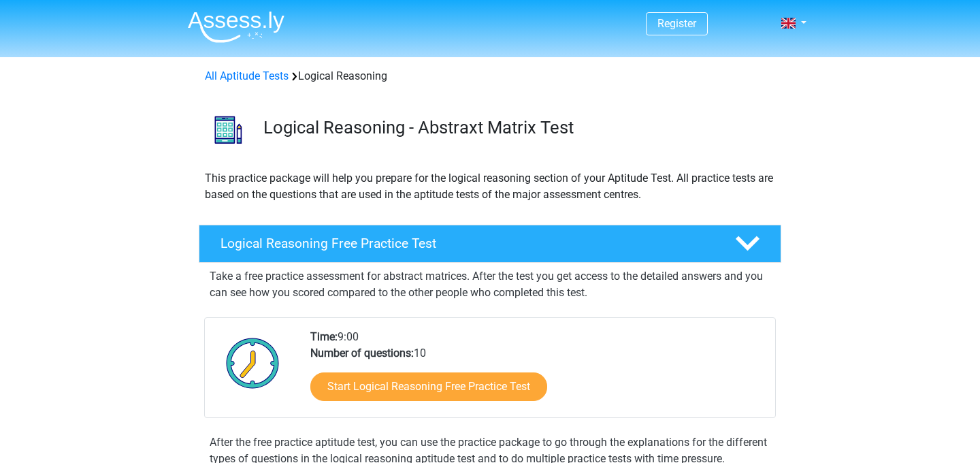  I want to click on p: This practice package will help you prepare for the logical reasoning section of your Aptitude Te..., so click(490, 186).